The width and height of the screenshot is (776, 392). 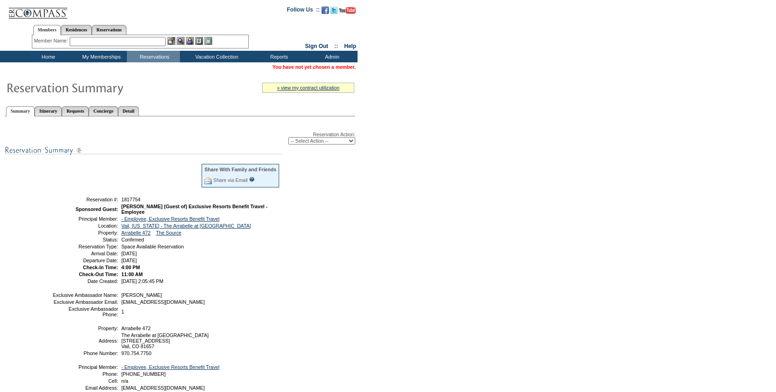 What do you see at coordinates (109, 30) in the screenshot?
I see `a: Reservations` at bounding box center [109, 30].